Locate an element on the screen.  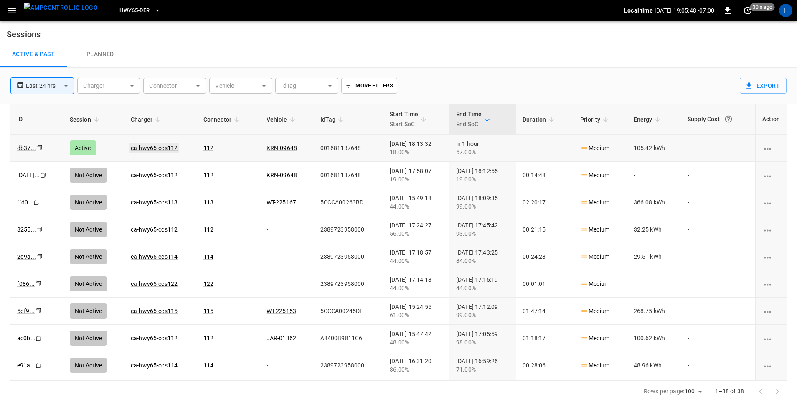
a: 2d9a... is located at coordinates (26, 257).